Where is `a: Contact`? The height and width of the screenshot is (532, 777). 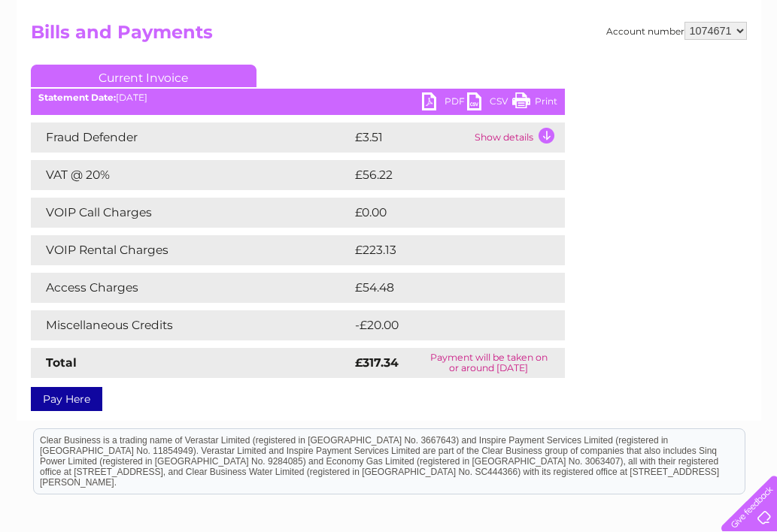
a: Contact is located at coordinates (695, 69).